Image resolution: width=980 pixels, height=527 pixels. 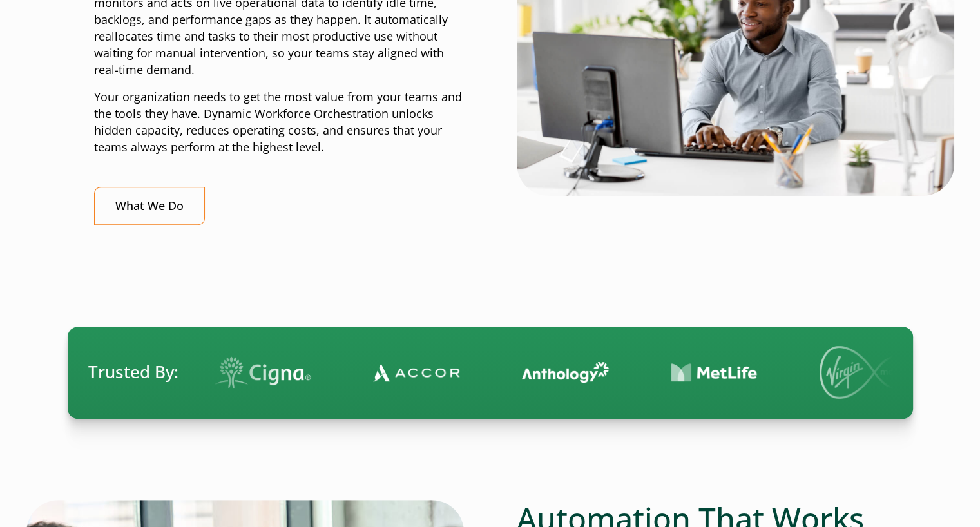 I want to click on a: What We Do, so click(x=150, y=206).